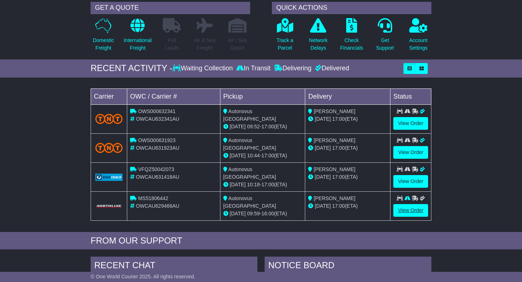  Describe the element at coordinates (174, 266) in the screenshot. I see `div: RECENT CHAT` at that location.